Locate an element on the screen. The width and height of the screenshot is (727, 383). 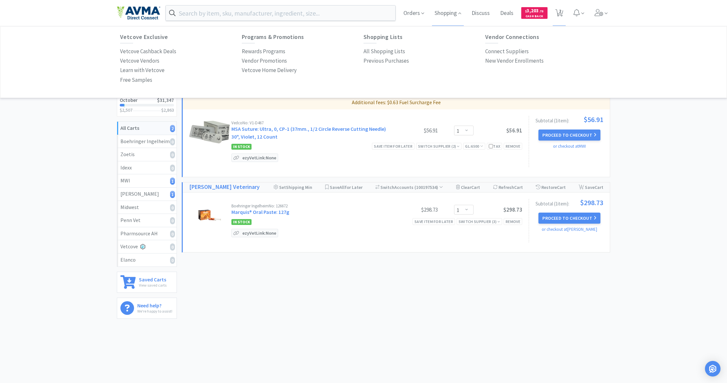
p: We're happy to assist! is located at coordinates (155, 311).